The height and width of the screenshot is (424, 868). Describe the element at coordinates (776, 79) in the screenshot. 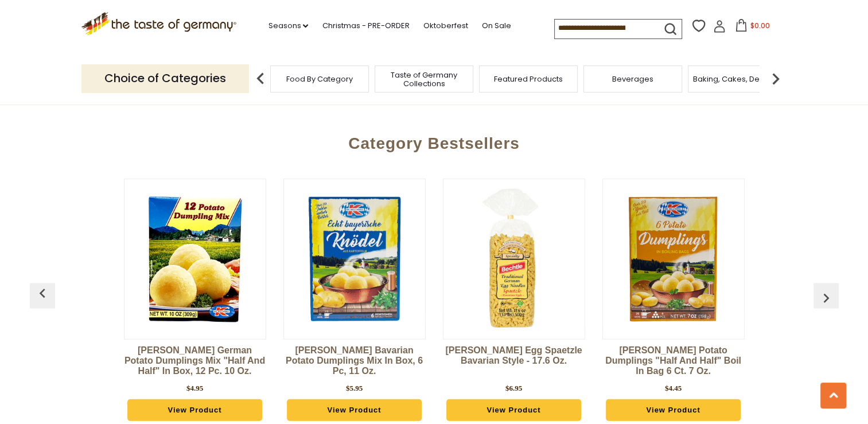

I see `img: next arrow` at that location.